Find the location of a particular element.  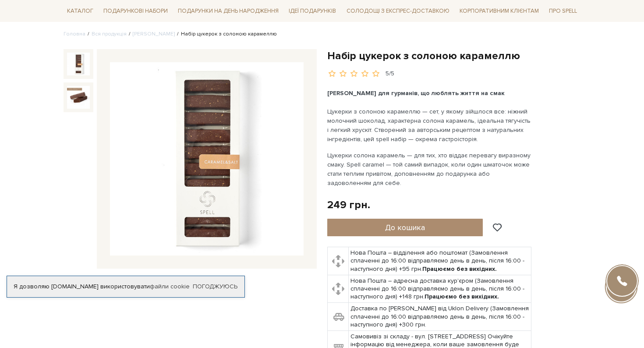

span: Цукерки з солоною карамеллю — сет, у якому зійшлося все: ніжний молочний шоколад, характерна соло... is located at coordinates (430, 125).